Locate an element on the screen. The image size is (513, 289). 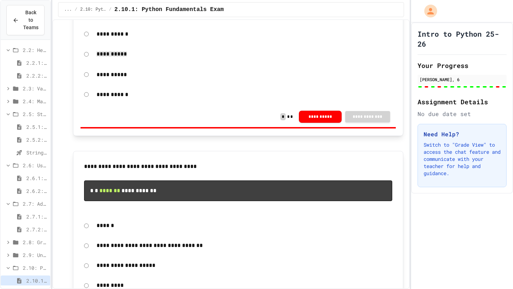
span: 2.5: String Operators is located at coordinates (35, 114).